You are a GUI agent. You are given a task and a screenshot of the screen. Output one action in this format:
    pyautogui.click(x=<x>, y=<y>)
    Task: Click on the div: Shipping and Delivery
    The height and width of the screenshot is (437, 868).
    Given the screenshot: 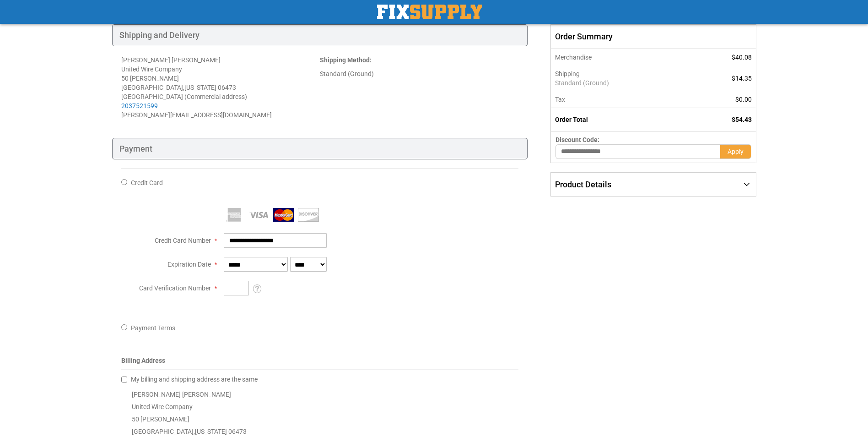 What is the action you would take?
    pyautogui.click(x=320, y=36)
    